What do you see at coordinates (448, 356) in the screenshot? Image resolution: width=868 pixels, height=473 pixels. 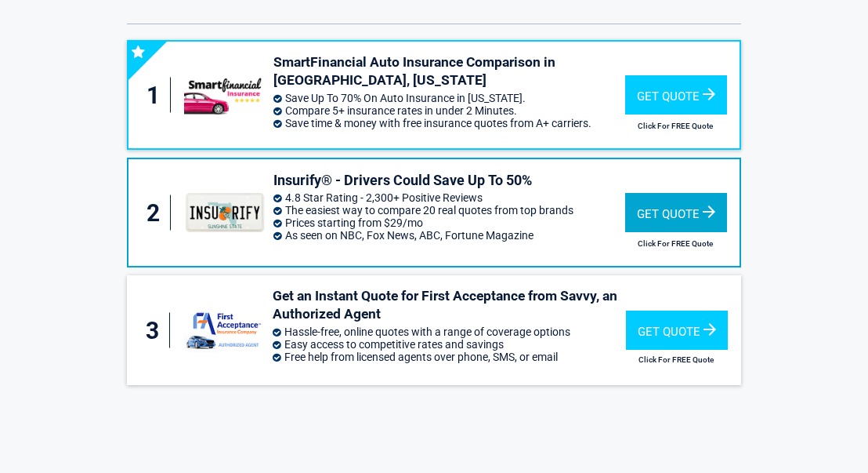 I see `li: Free help from licensed agents over phone, SMS, or email` at bounding box center [448, 356].